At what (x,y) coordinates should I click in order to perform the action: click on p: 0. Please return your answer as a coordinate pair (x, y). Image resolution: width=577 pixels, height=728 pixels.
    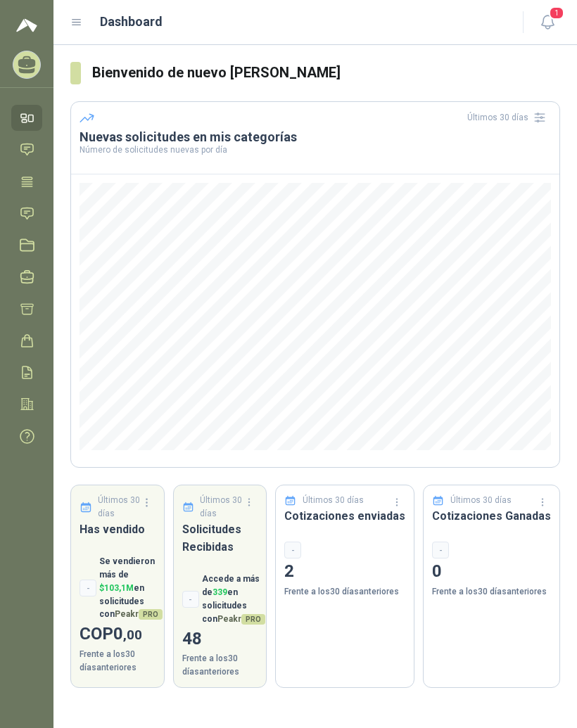
    Looking at the image, I should click on (491, 572).